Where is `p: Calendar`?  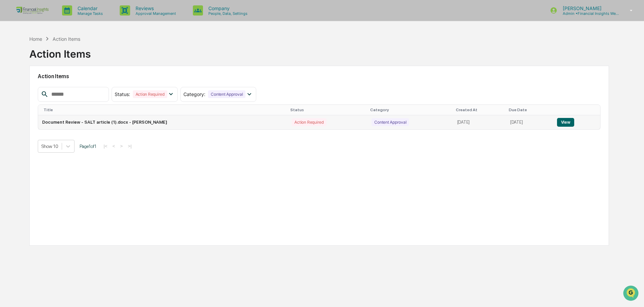
p: Calendar is located at coordinates (89, 8).